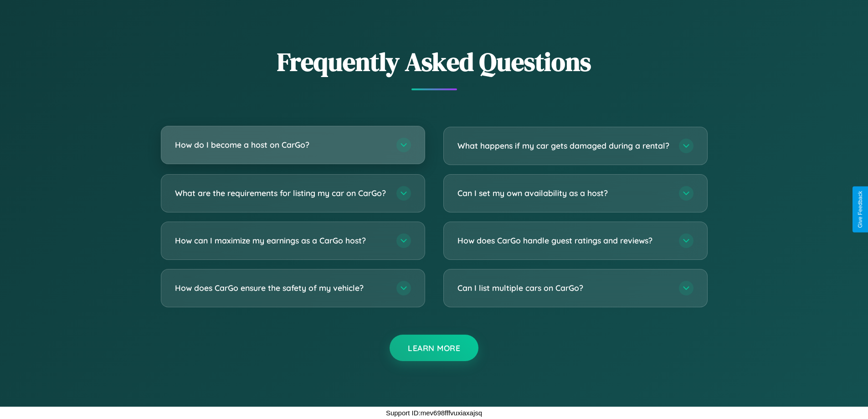 This screenshot has height=419, width=868. I want to click on h3: Can I set my own availability as a host?, so click(564, 192).